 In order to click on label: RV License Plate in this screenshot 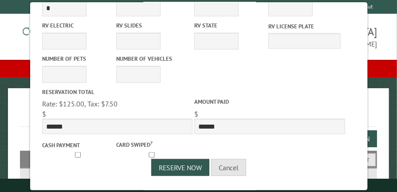, I will do `click(304, 26)`.